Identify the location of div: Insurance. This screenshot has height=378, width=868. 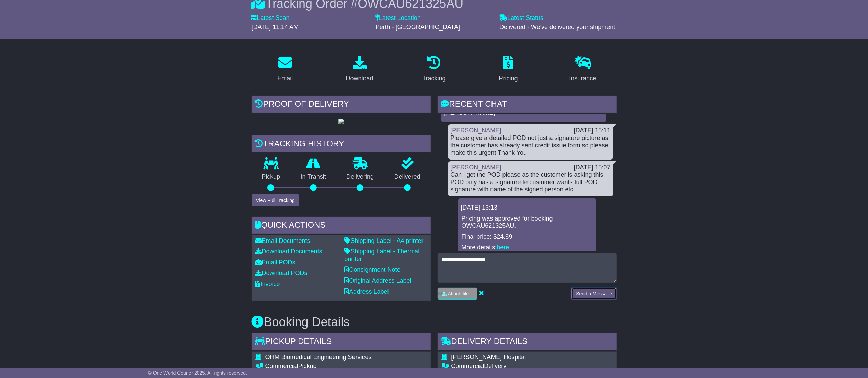
(583, 78).